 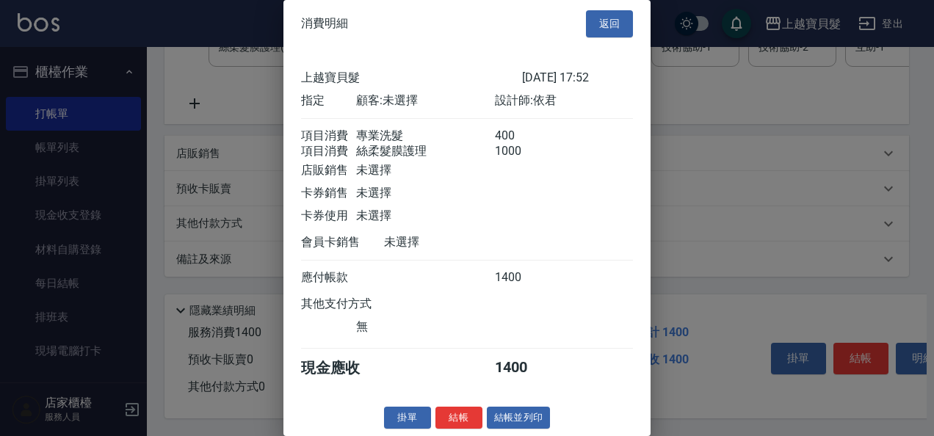 What do you see at coordinates (356, 304) in the screenshot?
I see `div: 其他支付方式` at bounding box center [356, 304].